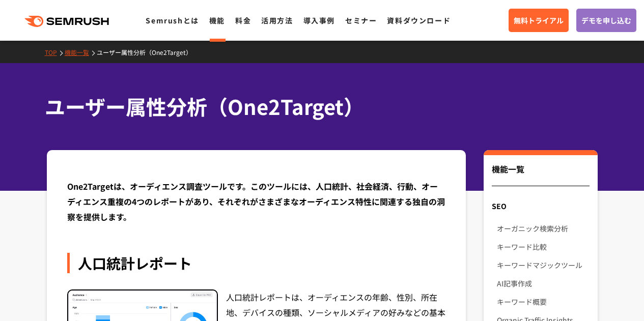 The width and height of the screenshot is (644, 321). I want to click on a: 料金, so click(243, 21).